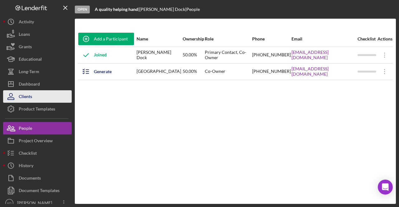 This screenshot has height=207, width=399. What do you see at coordinates (26, 167) in the screenshot?
I see `div: History` at bounding box center [26, 167].